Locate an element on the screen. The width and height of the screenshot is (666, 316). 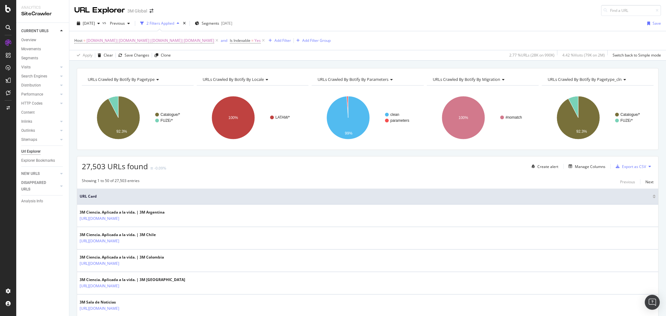
div: Visits is located at coordinates (26, 67).